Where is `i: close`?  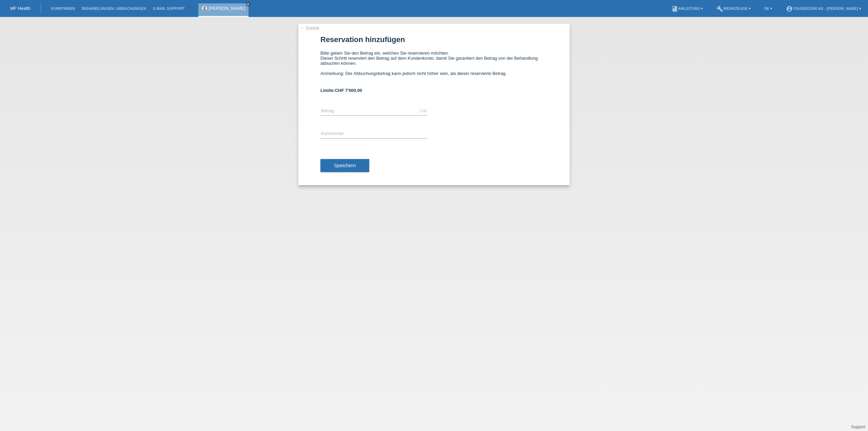 i: close is located at coordinates (248, 4).